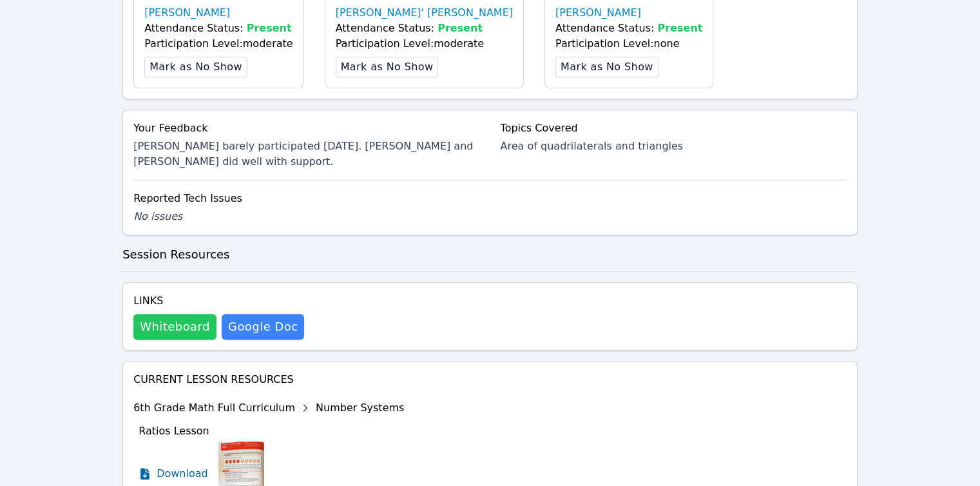 This screenshot has width=980, height=486. I want to click on span: Ratios Lesson, so click(174, 430).